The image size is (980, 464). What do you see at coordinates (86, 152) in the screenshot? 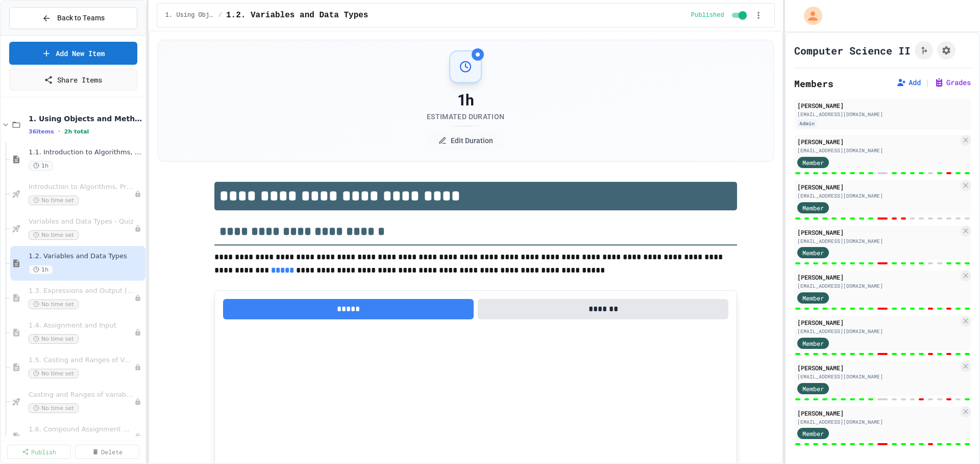
I see `span: 1.1. Introduction to Algorithms, Programming, and Compilers` at bounding box center [86, 152].